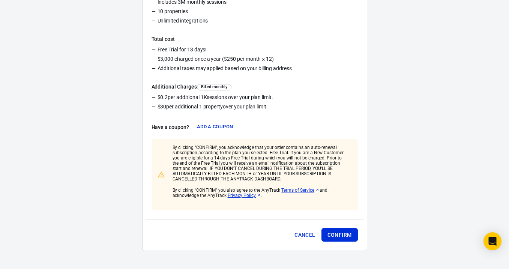 The width and height of the screenshot is (509, 269). I want to click on li: Unlimited integrations, so click(254, 21).